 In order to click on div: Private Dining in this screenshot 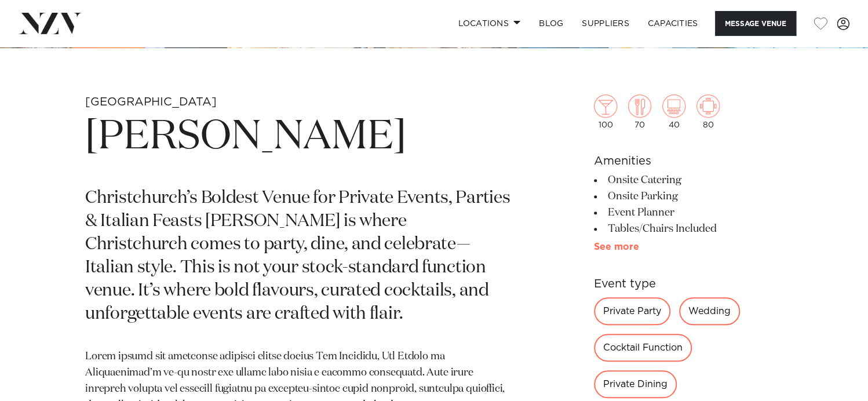, I will do `click(635, 384)`.